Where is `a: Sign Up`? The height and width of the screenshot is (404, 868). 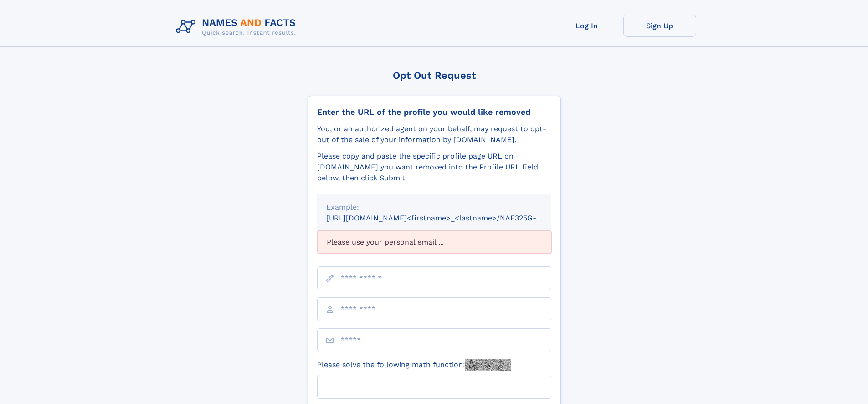
a: Sign Up is located at coordinates (660, 26).